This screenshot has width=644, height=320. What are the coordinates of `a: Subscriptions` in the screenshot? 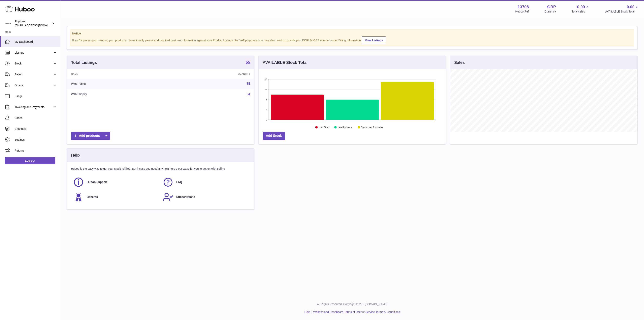 It's located at (205, 197).